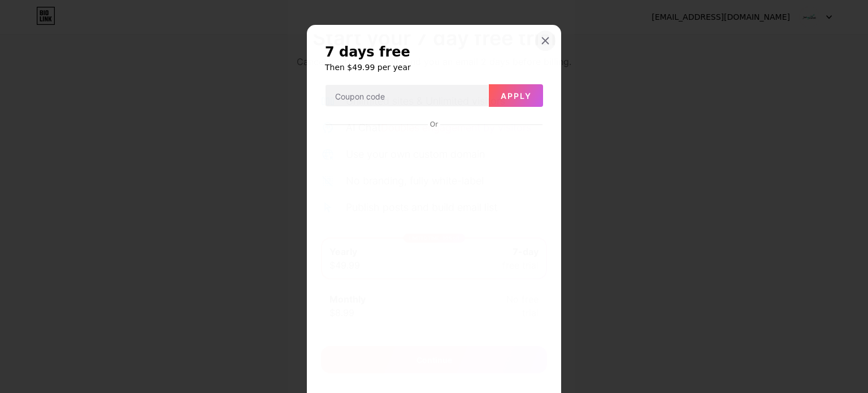  Describe the element at coordinates (434, 67) in the screenshot. I see `h6: Then $49.99 per year` at that location.